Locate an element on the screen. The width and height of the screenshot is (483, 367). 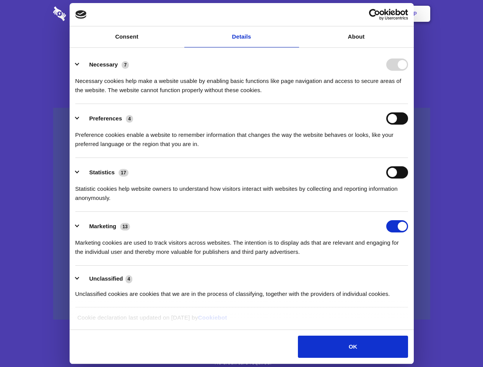
a: Contact is located at coordinates (328, 14).